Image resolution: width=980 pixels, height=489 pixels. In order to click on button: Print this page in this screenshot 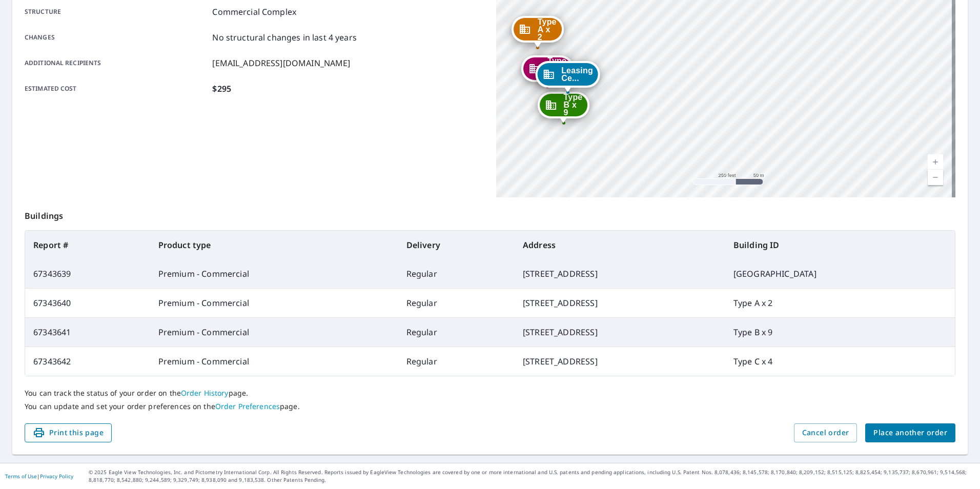, I will do `click(68, 433)`.